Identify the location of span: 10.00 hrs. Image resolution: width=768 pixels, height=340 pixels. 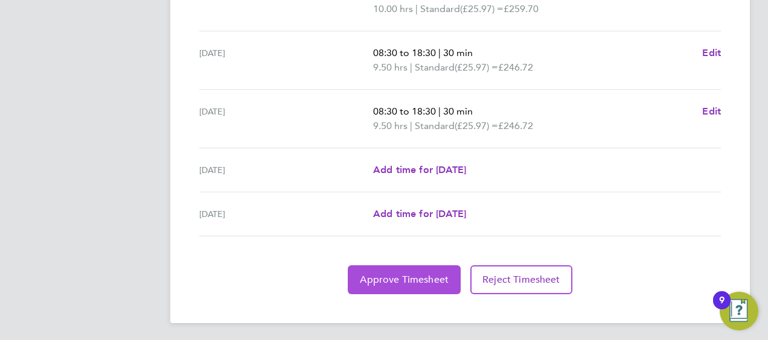
(393, 8).